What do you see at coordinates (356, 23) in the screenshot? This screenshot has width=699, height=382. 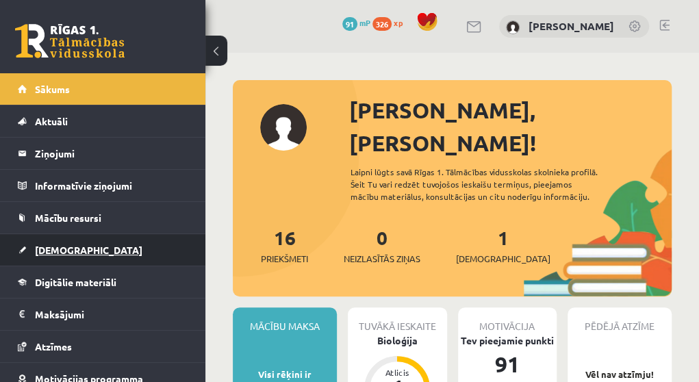 I see `a: 91 mP` at bounding box center [356, 23].